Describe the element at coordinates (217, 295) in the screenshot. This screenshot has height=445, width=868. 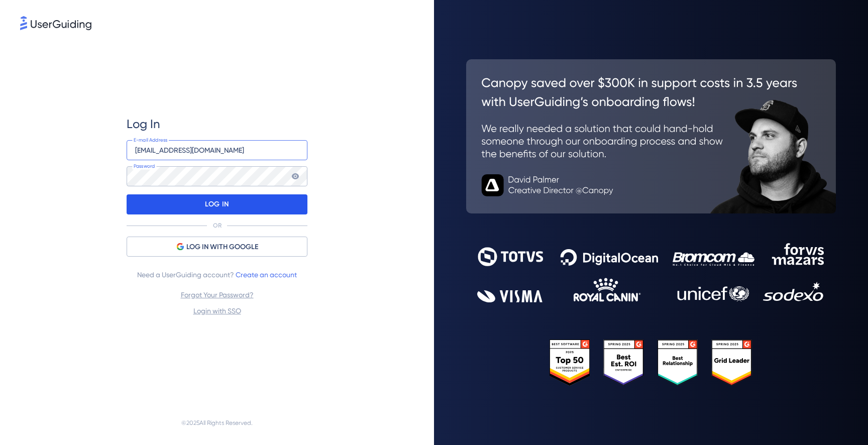
I see `a: Forgot Your Password?` at that location.